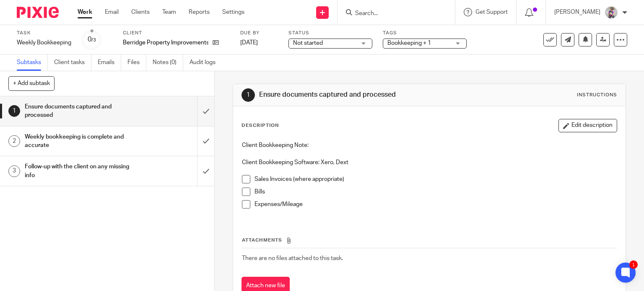 Image resolution: width=644 pixels, height=291 pixels. What do you see at coordinates (14, 141) in the screenshot?
I see `div: 2` at bounding box center [14, 141].